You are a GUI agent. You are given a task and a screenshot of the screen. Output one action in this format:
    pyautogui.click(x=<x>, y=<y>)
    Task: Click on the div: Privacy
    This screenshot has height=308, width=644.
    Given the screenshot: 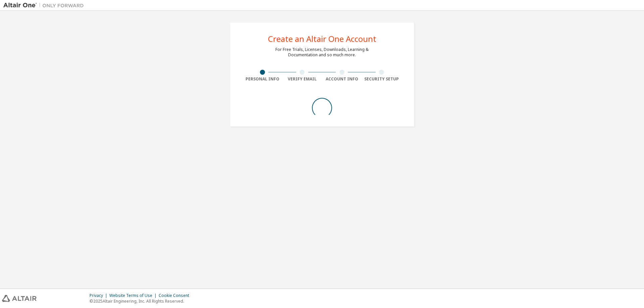 What is the action you would take?
    pyautogui.click(x=100, y=295)
    